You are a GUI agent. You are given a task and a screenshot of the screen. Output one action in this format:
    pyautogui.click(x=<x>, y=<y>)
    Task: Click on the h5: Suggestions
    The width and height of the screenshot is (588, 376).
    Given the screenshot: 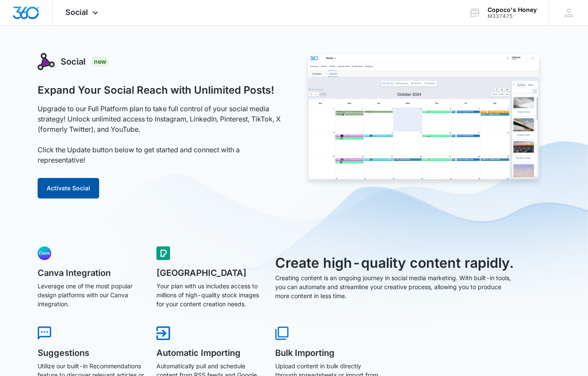 What is the action you would take?
    pyautogui.click(x=91, y=353)
    